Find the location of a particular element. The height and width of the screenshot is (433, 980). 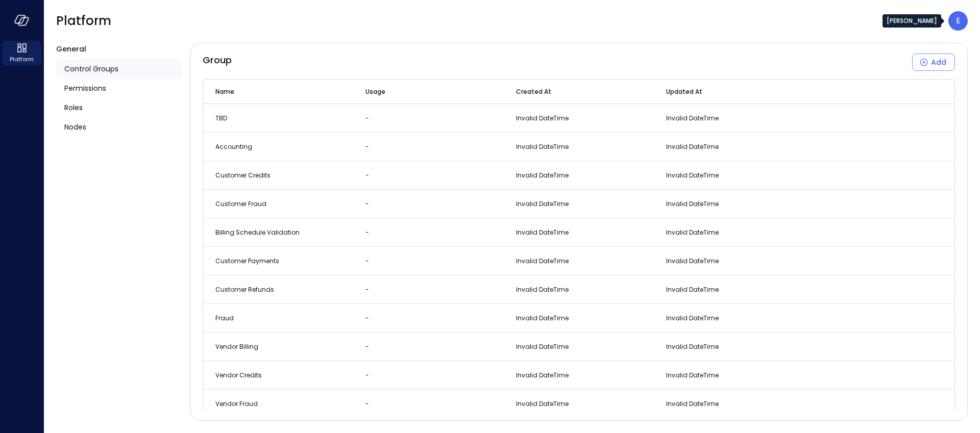

a: Nodes is located at coordinates (119, 127).